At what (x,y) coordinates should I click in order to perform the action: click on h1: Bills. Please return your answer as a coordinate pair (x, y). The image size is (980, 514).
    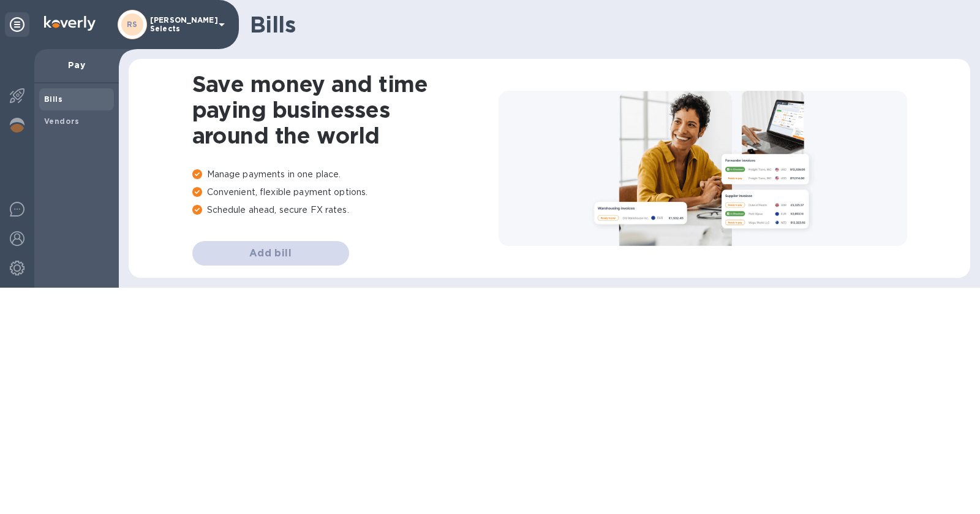
    Looking at the image, I should click on (606, 24).